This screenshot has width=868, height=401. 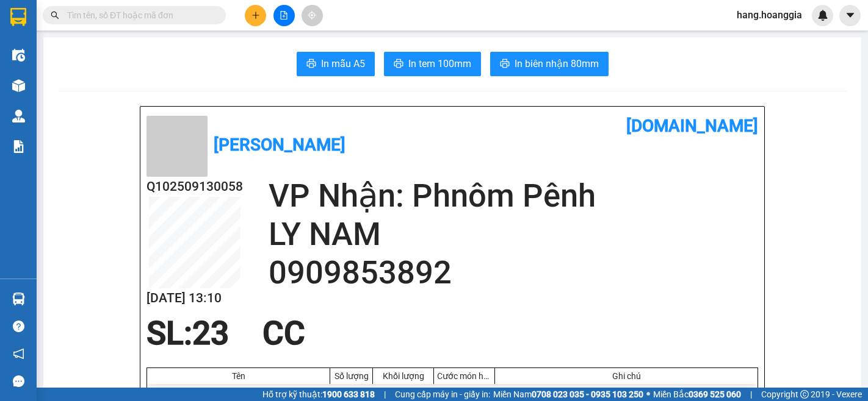 What do you see at coordinates (513, 273) in the screenshot?
I see `h2: 0909853892` at bounding box center [513, 273].